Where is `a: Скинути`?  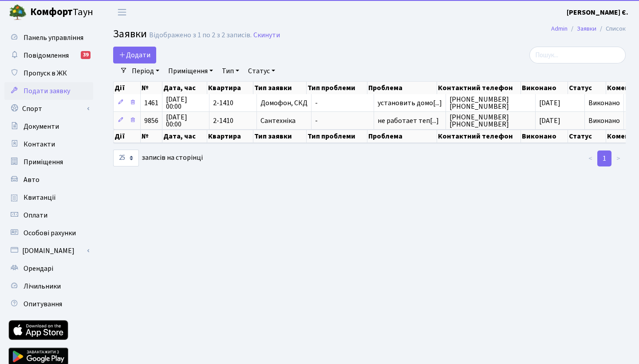
a: Скинути is located at coordinates (267, 35).